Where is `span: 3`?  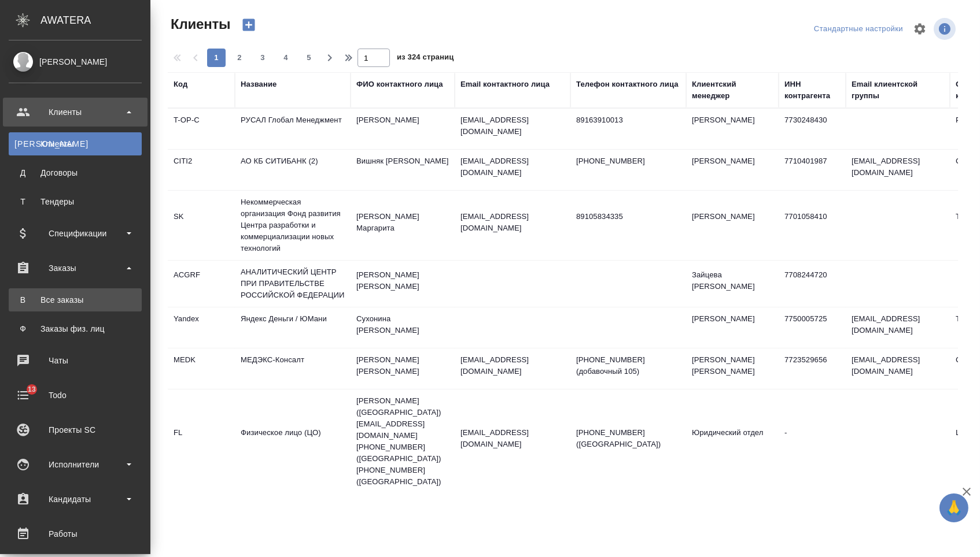
span: 3 is located at coordinates (262, 58).